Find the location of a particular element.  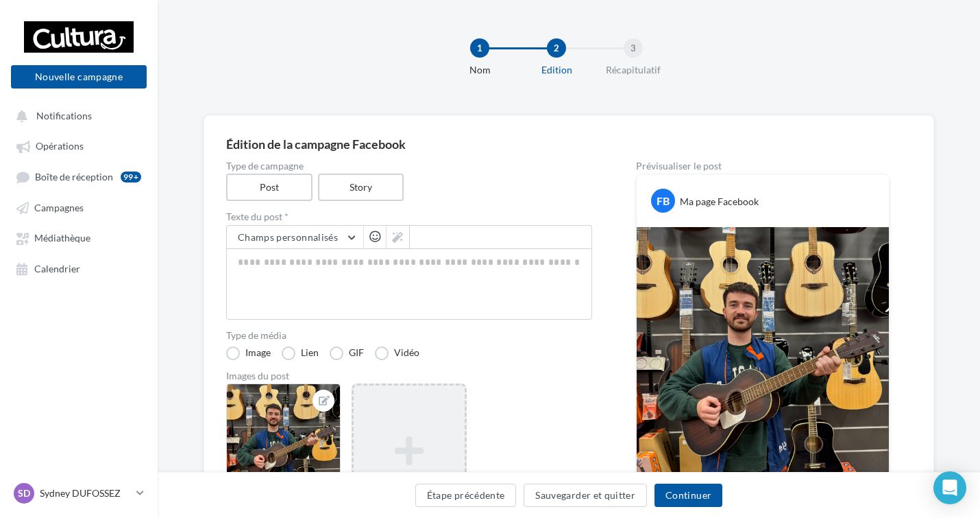

label: Lien is located at coordinates (300, 353).